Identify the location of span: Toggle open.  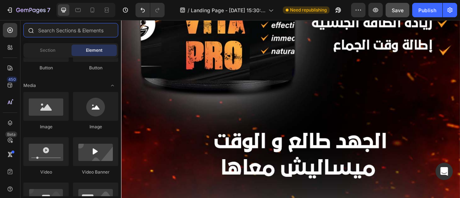
(113, 86).